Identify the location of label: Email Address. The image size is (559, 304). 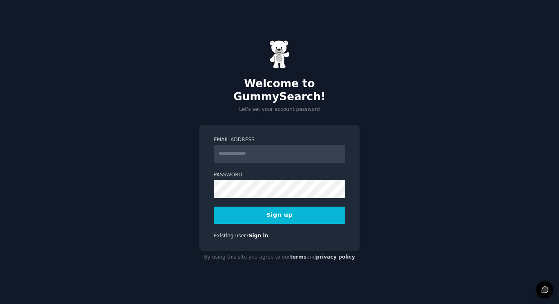
(280, 140).